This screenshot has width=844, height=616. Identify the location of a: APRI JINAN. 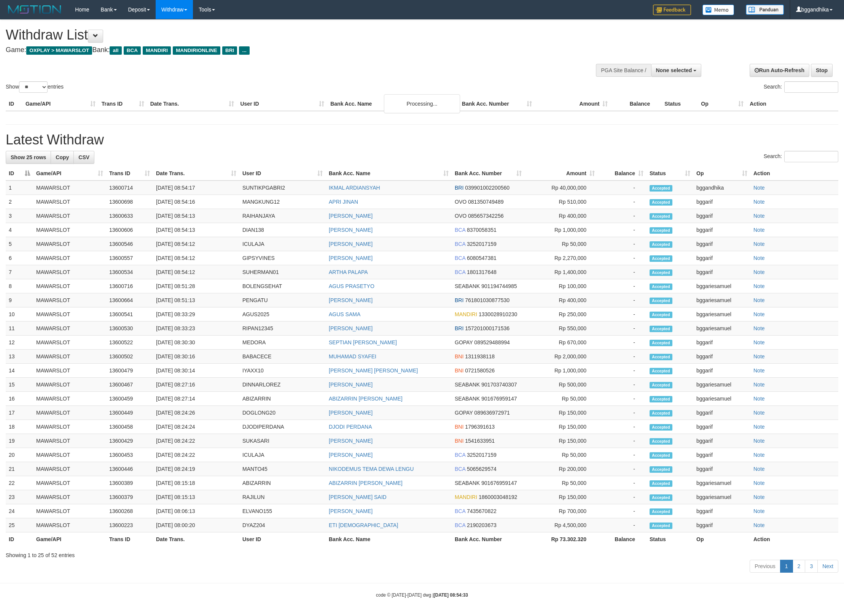
(343, 201).